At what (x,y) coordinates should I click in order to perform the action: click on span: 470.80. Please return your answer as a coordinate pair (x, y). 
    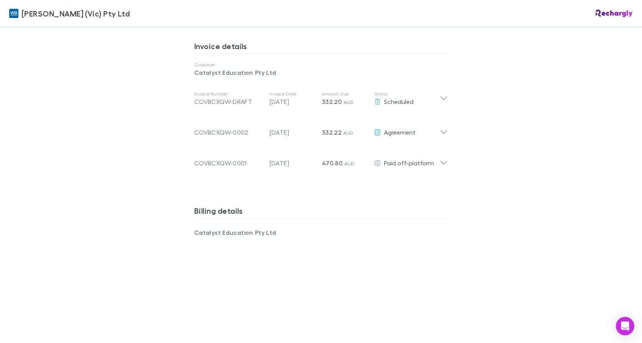
    Looking at the image, I should click on (332, 163).